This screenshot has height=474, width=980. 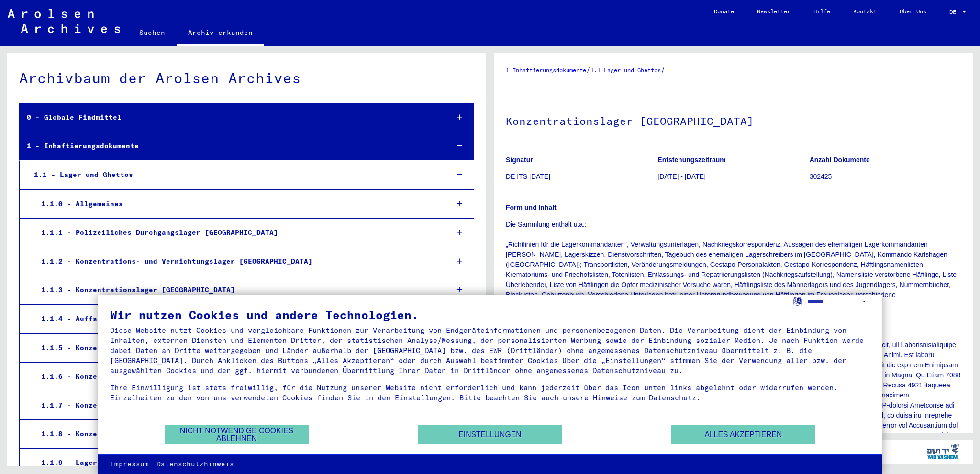 I want to click on a: Suchen, so click(x=152, y=33).